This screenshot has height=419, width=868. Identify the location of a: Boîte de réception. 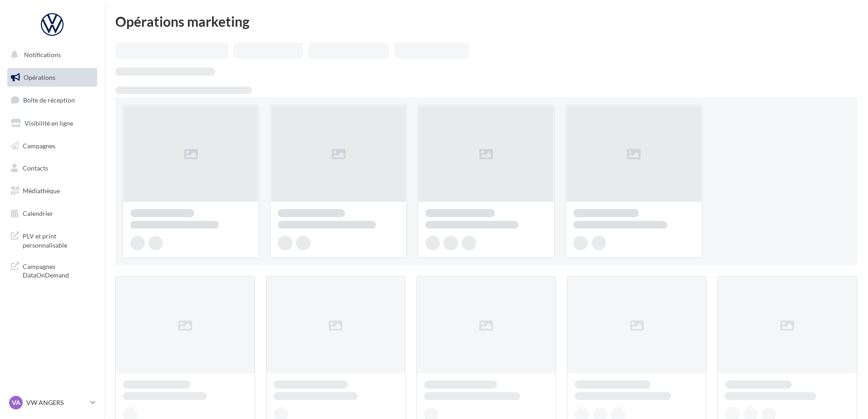
(52, 99).